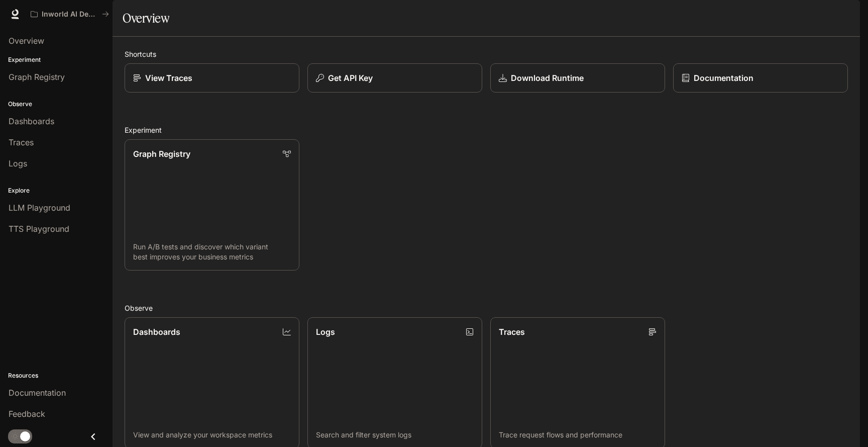  What do you see at coordinates (325, 332) in the screenshot?
I see `p: Logs` at bounding box center [325, 332].